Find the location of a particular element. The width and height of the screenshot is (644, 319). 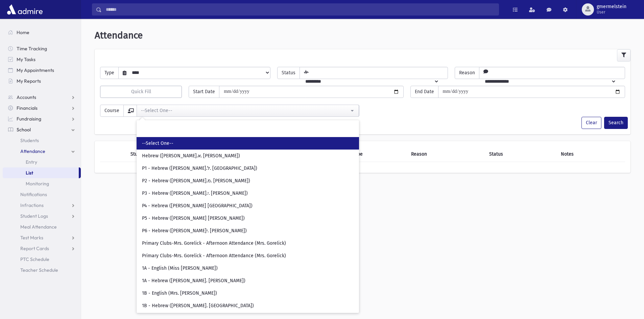

a: Monitoring is located at coordinates (42, 184).